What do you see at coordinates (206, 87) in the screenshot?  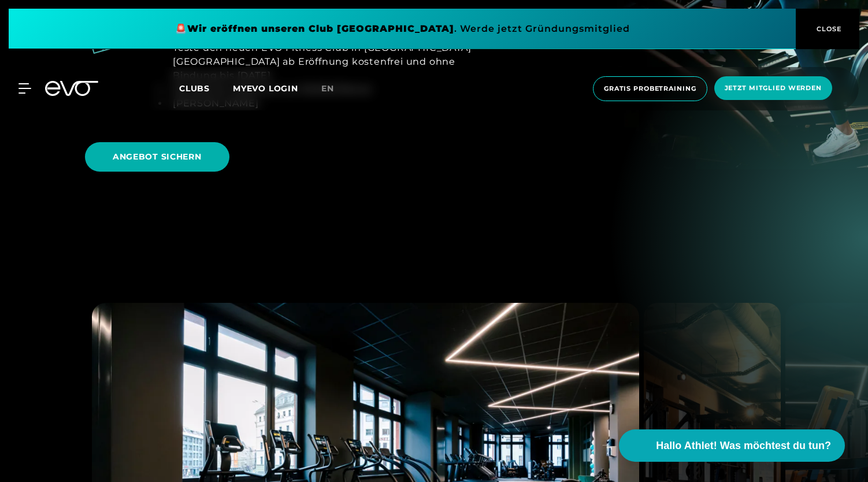 I see `a: Clubs` at bounding box center [206, 87].